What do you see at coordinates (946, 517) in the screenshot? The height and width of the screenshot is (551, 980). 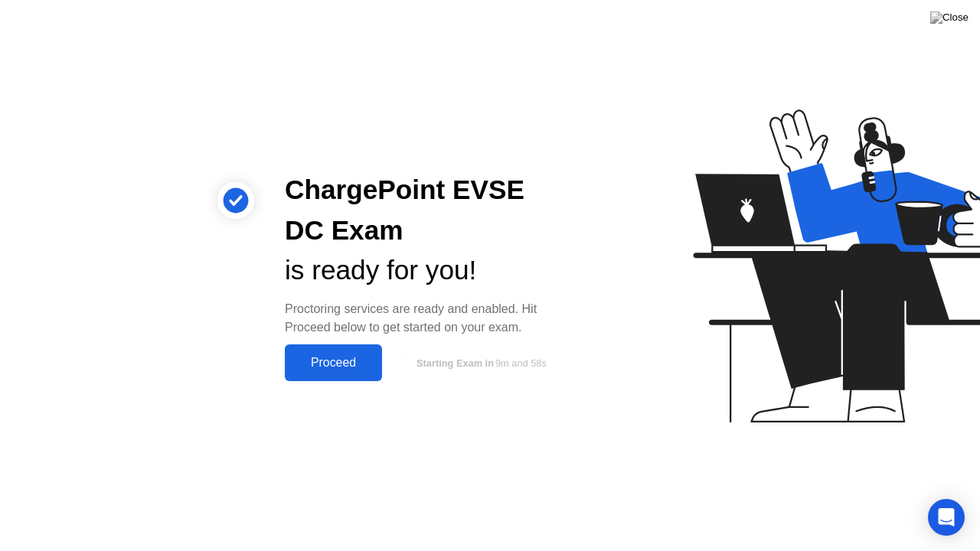 I see `div: Open Intercom Messenger` at bounding box center [946, 517].